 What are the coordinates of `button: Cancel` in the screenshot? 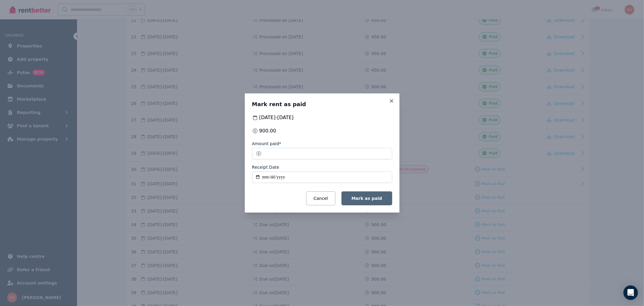 It's located at (321, 198).